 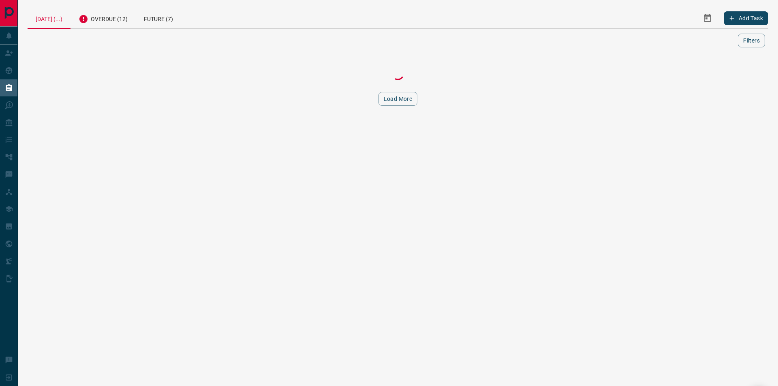 I want to click on button: Add Task, so click(x=746, y=18).